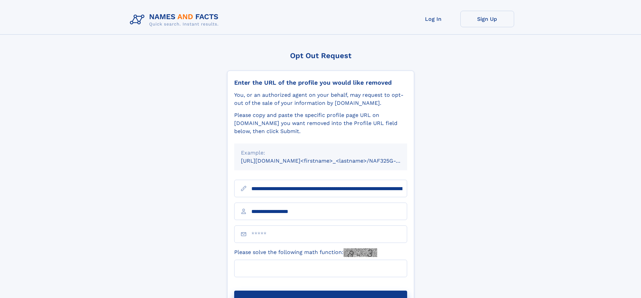  I want to click on div: You, or an authorized agent on your behalf, may request to opt-out of the sale of your informatio..., so click(321, 99).